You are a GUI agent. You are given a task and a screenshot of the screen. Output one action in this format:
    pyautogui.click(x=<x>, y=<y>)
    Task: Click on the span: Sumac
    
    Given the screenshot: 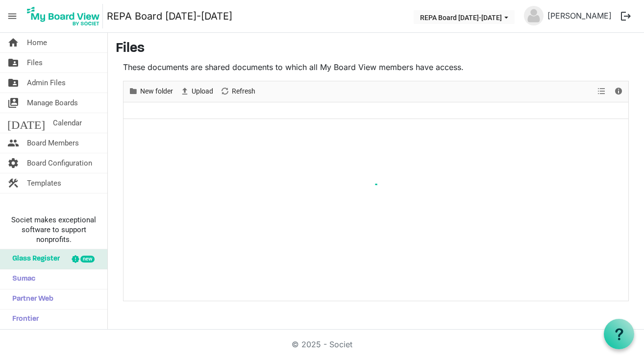 What is the action you would take?
    pyautogui.click(x=21, y=279)
    